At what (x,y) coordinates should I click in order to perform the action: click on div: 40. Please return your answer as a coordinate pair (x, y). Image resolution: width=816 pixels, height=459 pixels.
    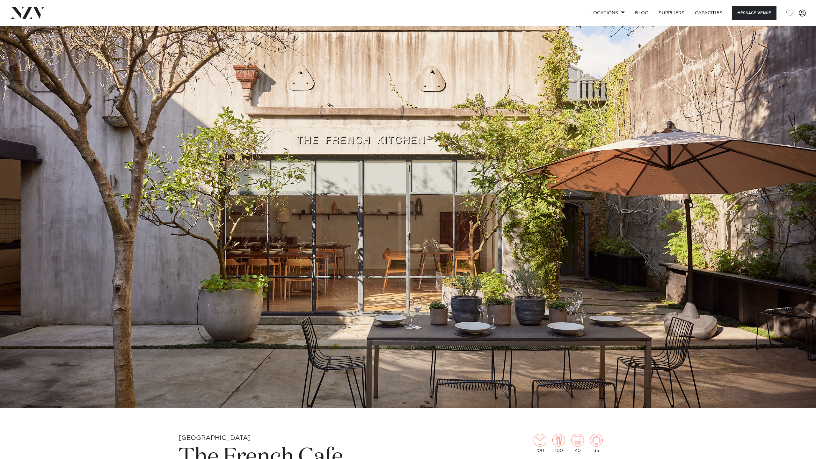
    Looking at the image, I should click on (578, 443).